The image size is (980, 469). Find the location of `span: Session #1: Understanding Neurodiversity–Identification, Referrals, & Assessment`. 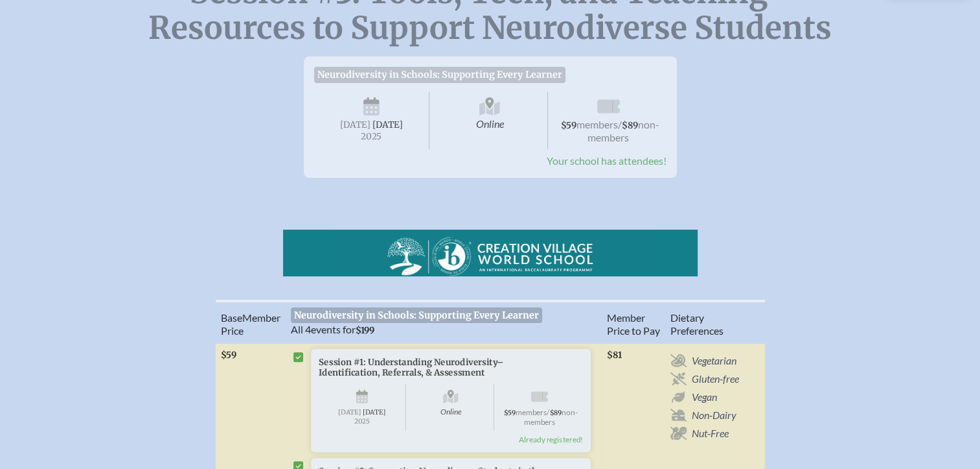

span: Session #1: Understanding Neurodiversity–Identification, Referrals, & Assessment is located at coordinates (412, 367).